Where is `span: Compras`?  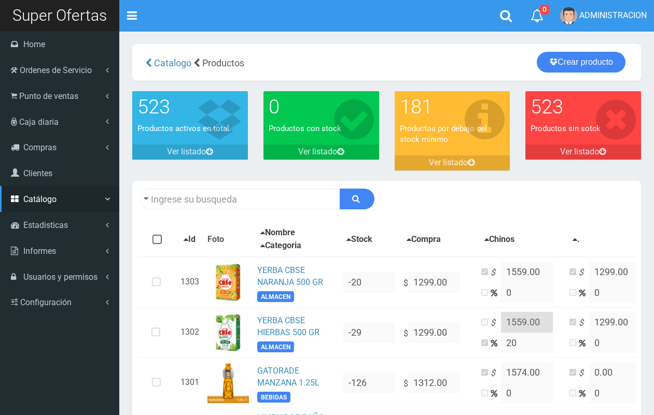
span: Compras is located at coordinates (40, 147).